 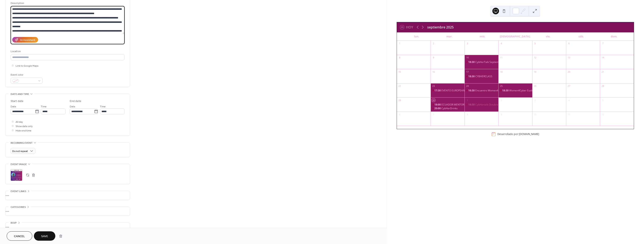 I want to click on span: All day, so click(x=19, y=122).